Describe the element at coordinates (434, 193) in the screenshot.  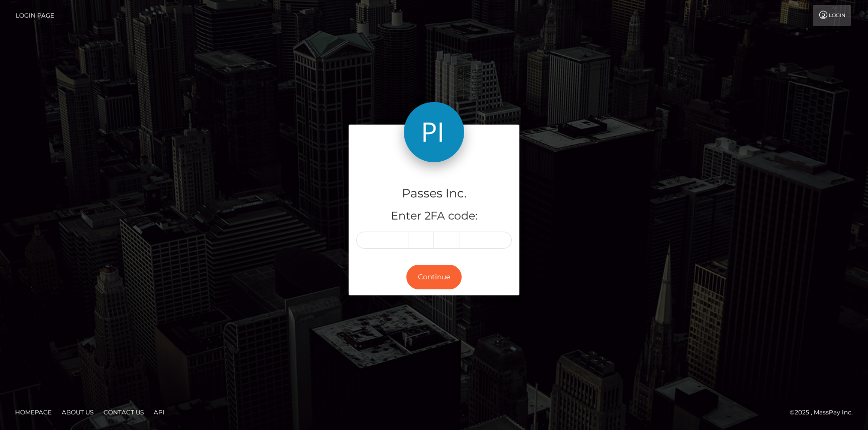
I see `h4: Passes Inc.` at that location.